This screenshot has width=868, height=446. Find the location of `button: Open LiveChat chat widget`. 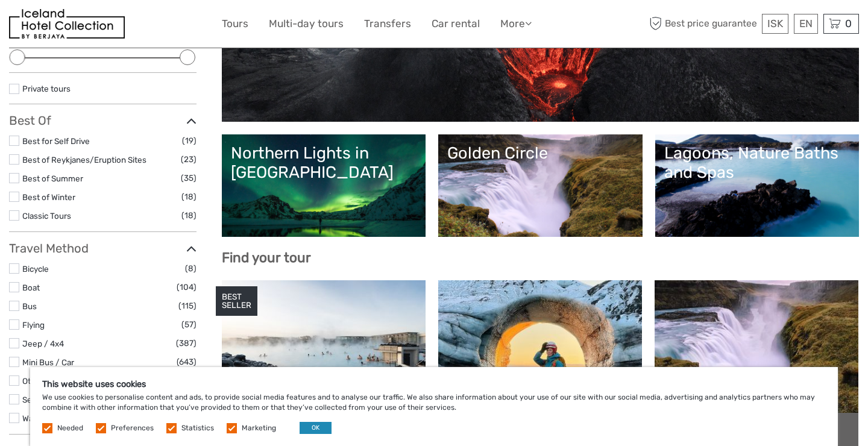

button: Open LiveChat chat widget is located at coordinates (146, 26).